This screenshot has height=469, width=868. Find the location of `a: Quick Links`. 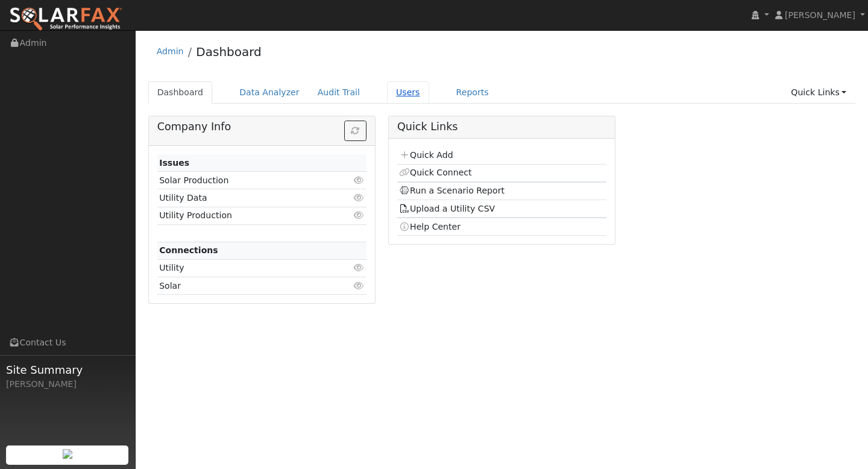

a: Quick Links is located at coordinates (819, 92).